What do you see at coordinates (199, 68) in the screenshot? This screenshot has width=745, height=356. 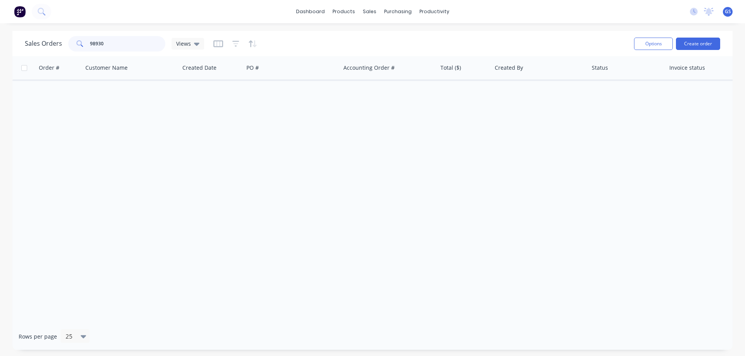 I see `div: Created Date` at bounding box center [199, 68].